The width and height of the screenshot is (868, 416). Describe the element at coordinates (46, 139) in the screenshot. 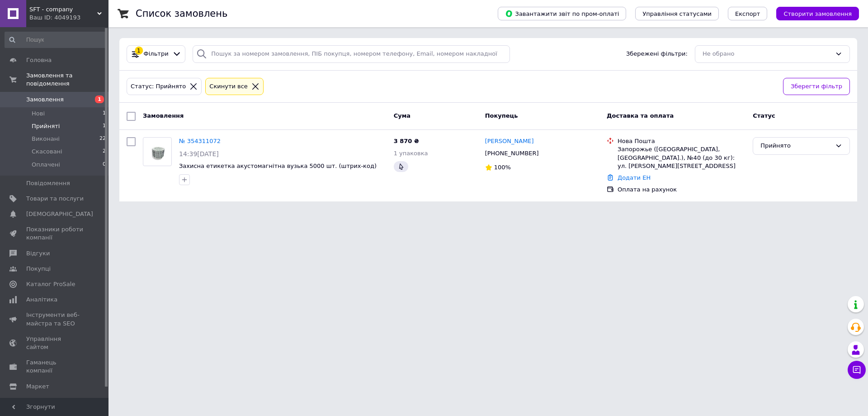

I see `span: Виконані` at that location.